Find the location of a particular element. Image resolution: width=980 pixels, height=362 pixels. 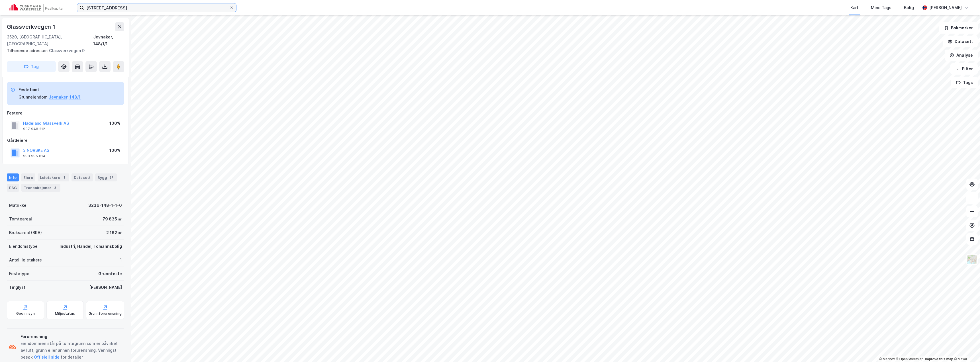

button: Filter is located at coordinates (964, 69).